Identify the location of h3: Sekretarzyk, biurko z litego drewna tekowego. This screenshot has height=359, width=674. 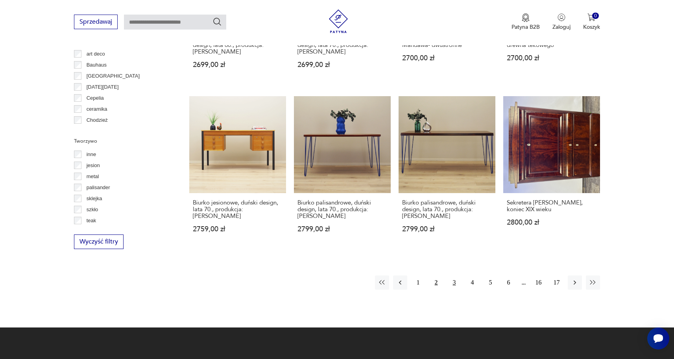
(552, 42).